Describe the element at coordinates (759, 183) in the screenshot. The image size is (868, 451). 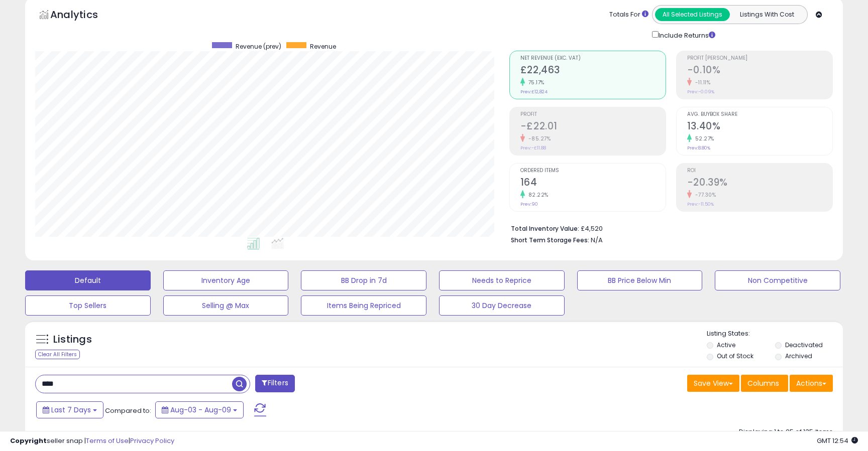
I see `h2: -20.39%` at that location.